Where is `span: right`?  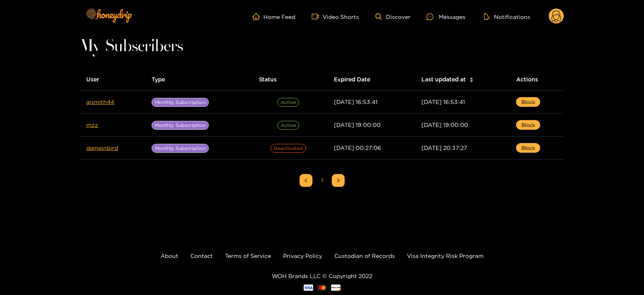 span: right is located at coordinates (339, 181).